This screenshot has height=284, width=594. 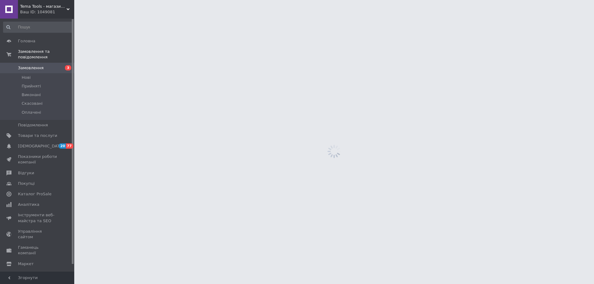 What do you see at coordinates (334, 152) in the screenshot?
I see `img: spinner_grey-bg-hcd09dd2d8f1a785e3413b09b97f8118e7.gif` at bounding box center [334, 152].